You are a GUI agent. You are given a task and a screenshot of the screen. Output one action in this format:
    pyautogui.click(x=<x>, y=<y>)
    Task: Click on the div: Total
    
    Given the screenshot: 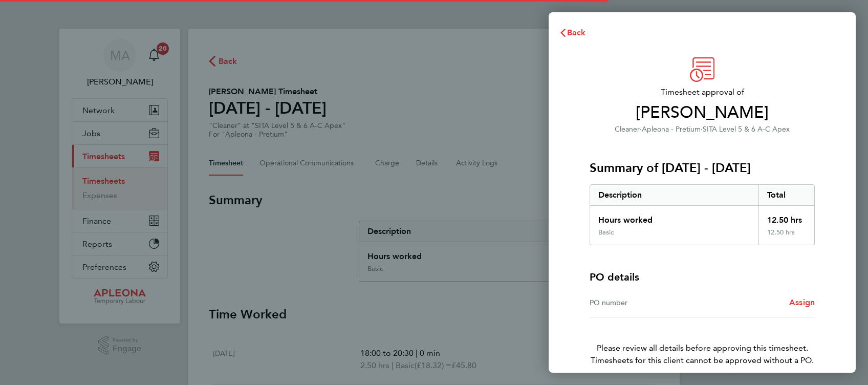 What is the action you would take?
    pyautogui.click(x=787, y=195)
    